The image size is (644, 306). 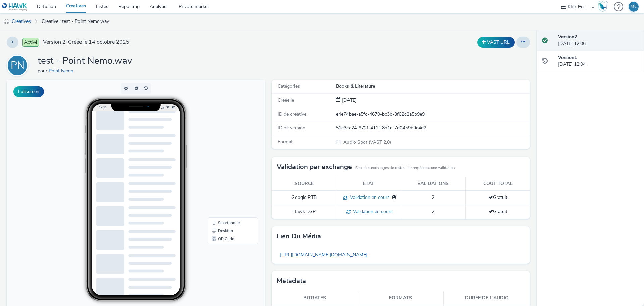 What do you see at coordinates (433, 183) in the screenshot?
I see `th: Validations` at bounding box center [433, 183].